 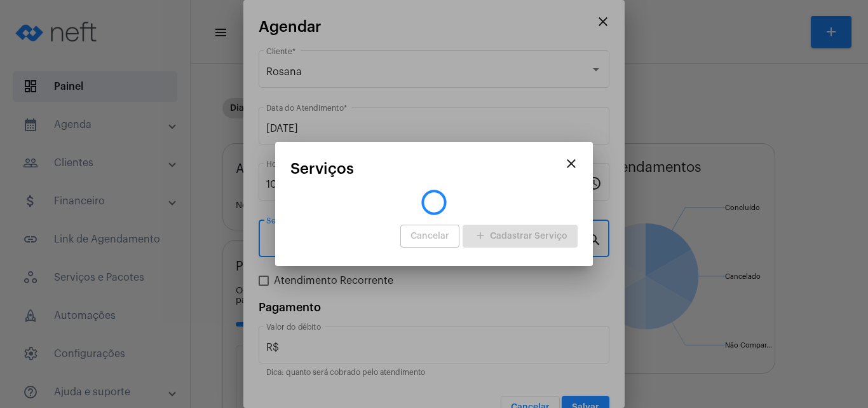 What do you see at coordinates (429, 236) in the screenshot?
I see `span: Cancelar` at bounding box center [429, 236].